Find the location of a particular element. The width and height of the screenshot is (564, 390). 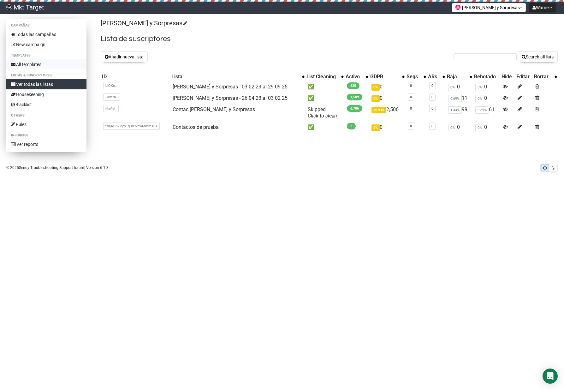

a: Blacklist is located at coordinates (46, 105).